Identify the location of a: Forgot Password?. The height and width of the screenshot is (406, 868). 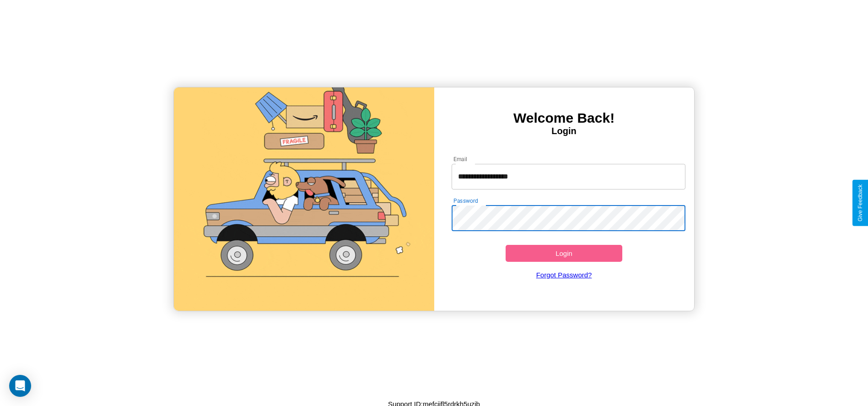
(564, 275).